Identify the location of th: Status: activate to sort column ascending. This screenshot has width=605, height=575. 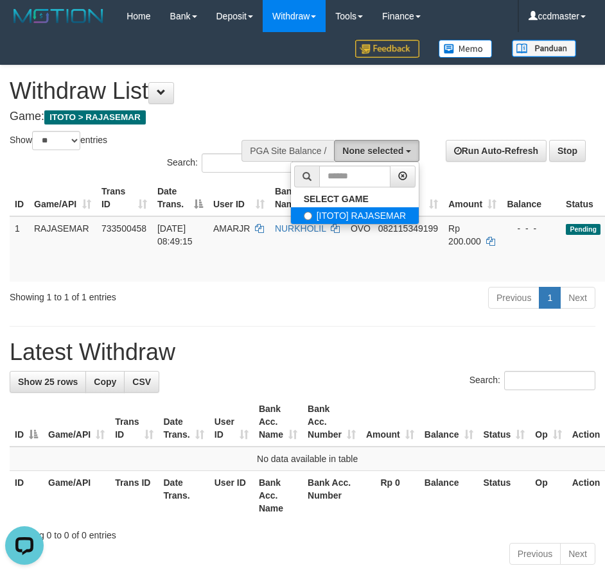
(504, 422).